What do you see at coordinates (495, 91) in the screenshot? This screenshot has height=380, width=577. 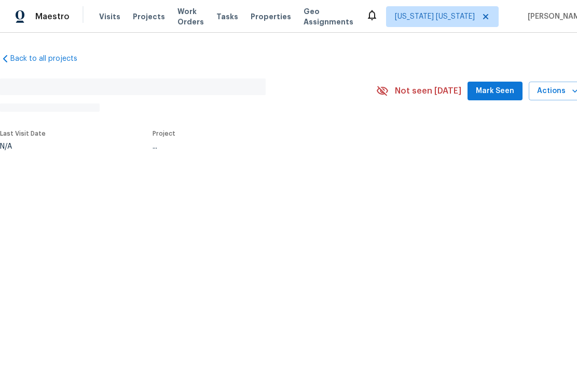 I see `span: Mark Seen` at bounding box center [495, 91].